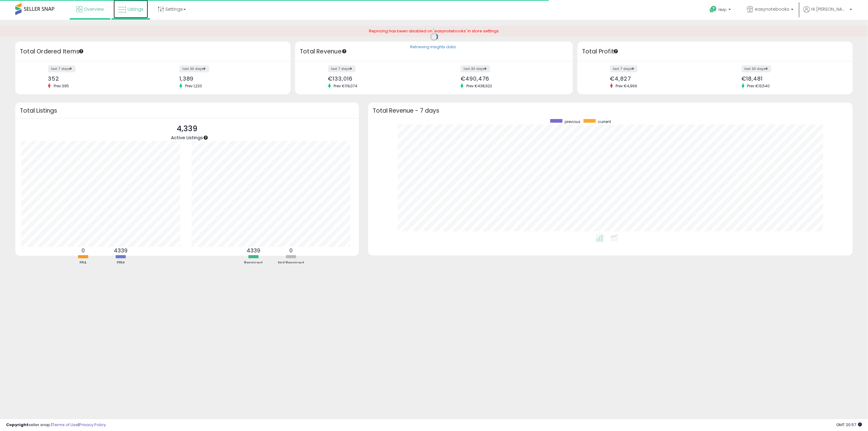 Image resolution: width=868 pixels, height=431 pixels. Describe the element at coordinates (291, 263) in the screenshot. I see `div: Not Repriced` at that location.